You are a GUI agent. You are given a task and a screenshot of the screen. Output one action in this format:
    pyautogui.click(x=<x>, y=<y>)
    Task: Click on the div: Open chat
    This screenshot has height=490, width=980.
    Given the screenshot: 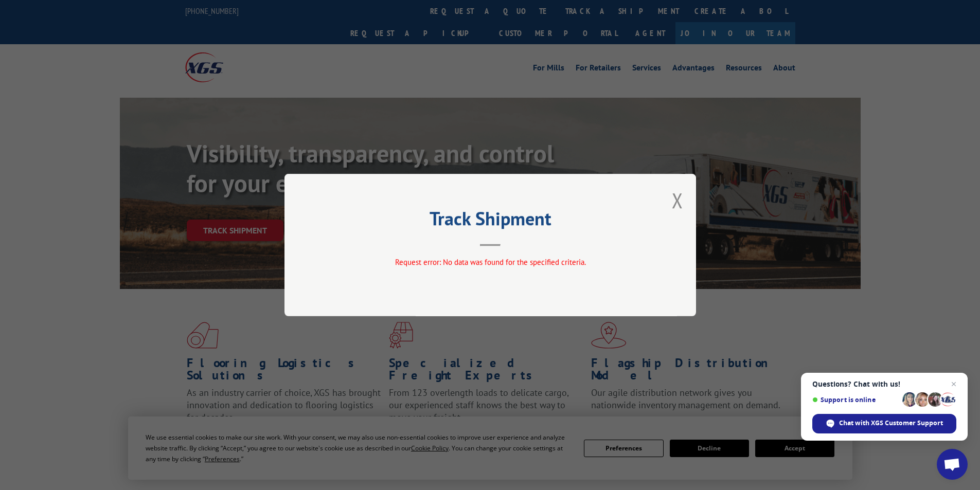 What is the action you would take?
    pyautogui.click(x=952, y=464)
    